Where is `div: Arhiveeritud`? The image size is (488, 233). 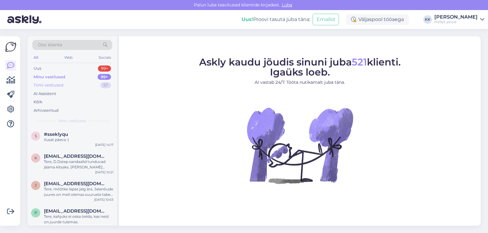
div: Arhiveeritud is located at coordinates (46, 111).